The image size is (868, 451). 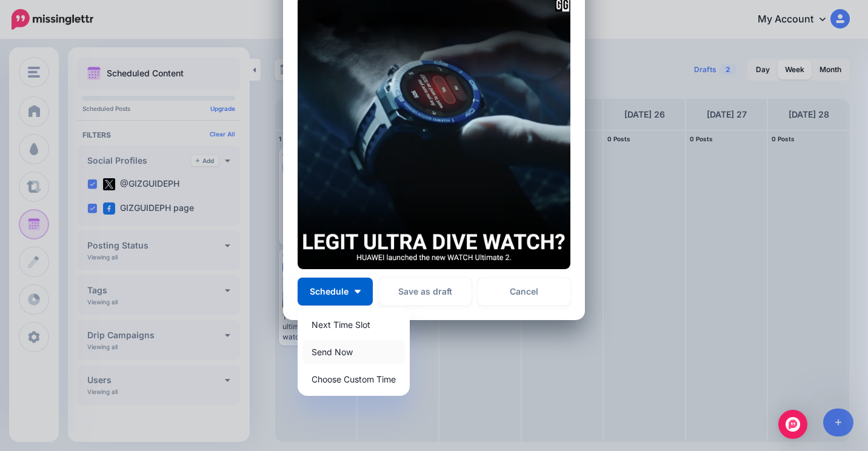 I want to click on a: Next Time Slot, so click(x=354, y=325).